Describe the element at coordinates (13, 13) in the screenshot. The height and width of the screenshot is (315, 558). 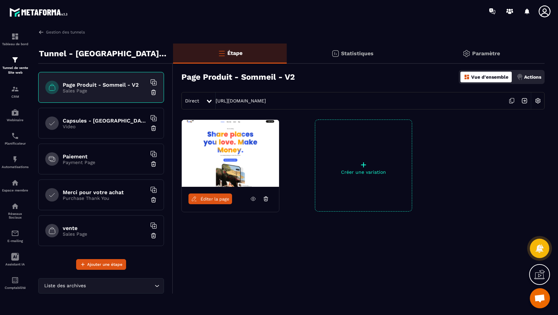
I see `img: logo_orange.svg` at that location.